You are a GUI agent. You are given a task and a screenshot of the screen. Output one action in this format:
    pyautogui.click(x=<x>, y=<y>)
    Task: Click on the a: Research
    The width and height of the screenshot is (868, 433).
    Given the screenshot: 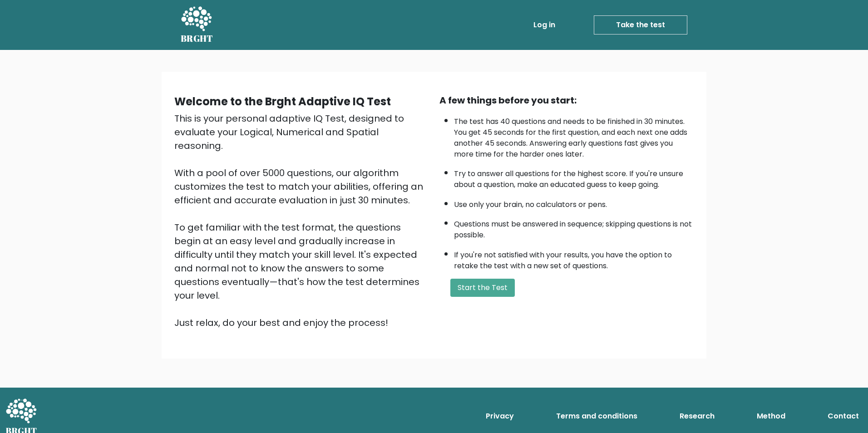 What is the action you would take?
    pyautogui.click(x=697, y=416)
    